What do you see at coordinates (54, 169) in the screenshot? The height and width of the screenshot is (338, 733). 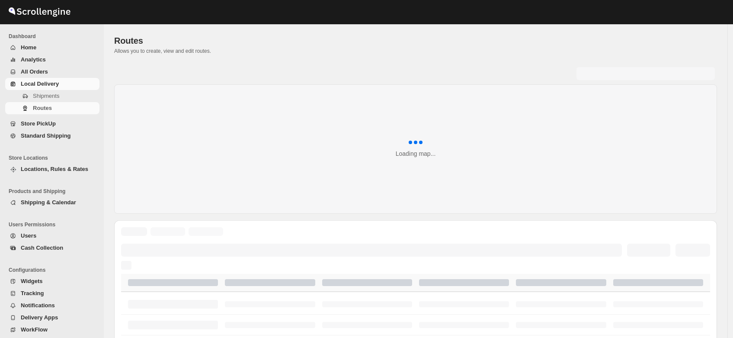 I see `span: Locations, Rules & Rates` at bounding box center [54, 169].